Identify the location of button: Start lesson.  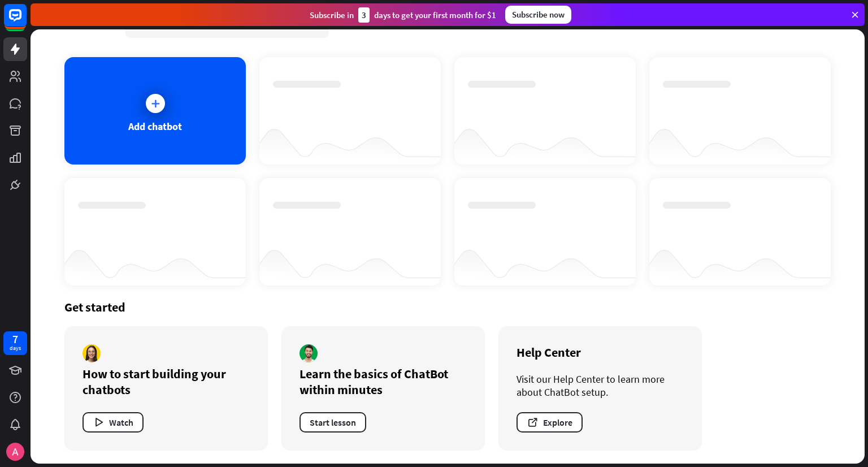
(333, 422).